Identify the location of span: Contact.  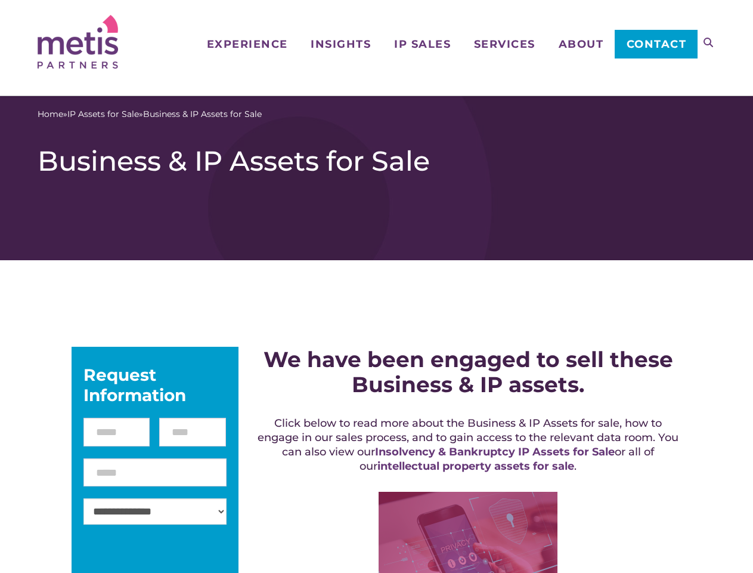
(657, 44).